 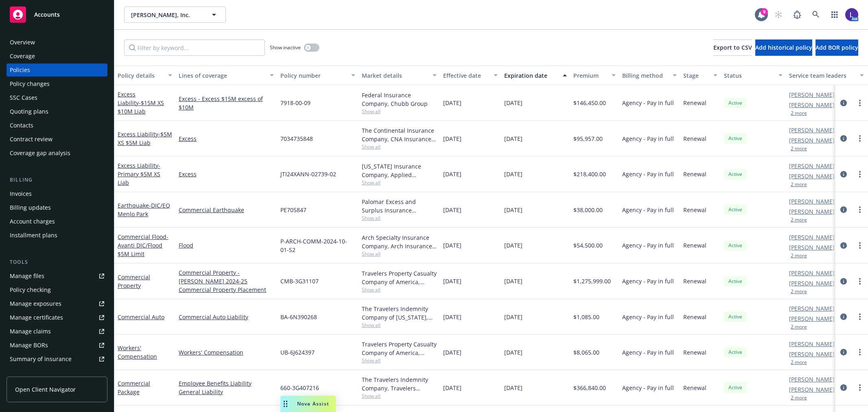 What do you see at coordinates (57, 304) in the screenshot?
I see `span: Manage exposures` at bounding box center [57, 304].